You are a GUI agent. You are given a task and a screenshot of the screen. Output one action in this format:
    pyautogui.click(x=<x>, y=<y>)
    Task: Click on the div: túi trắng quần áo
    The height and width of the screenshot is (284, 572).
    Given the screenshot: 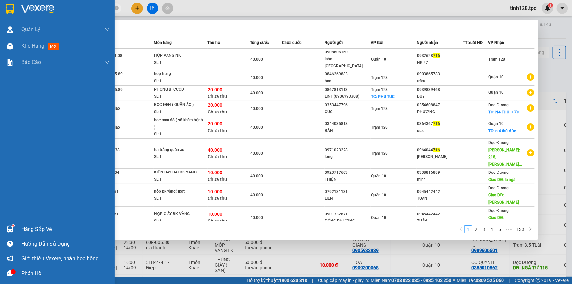 What is the action you would take?
    pyautogui.click(x=179, y=150)
    